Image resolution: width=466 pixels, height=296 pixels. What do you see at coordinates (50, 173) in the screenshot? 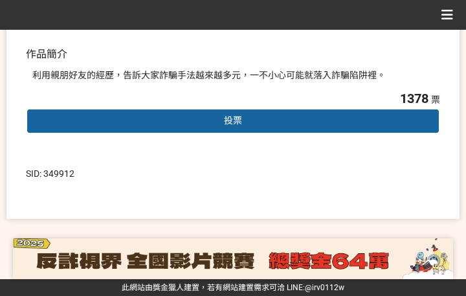
I see `span: SID: 349912` at bounding box center [50, 173].